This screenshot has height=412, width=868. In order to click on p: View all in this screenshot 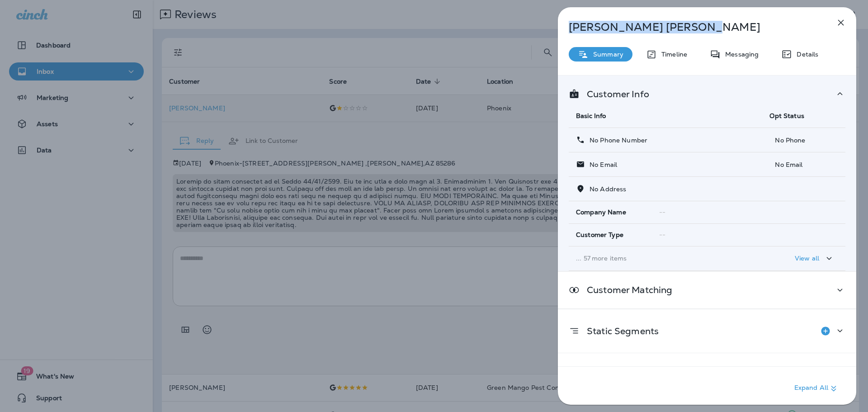, I will do `click(807, 258)`.